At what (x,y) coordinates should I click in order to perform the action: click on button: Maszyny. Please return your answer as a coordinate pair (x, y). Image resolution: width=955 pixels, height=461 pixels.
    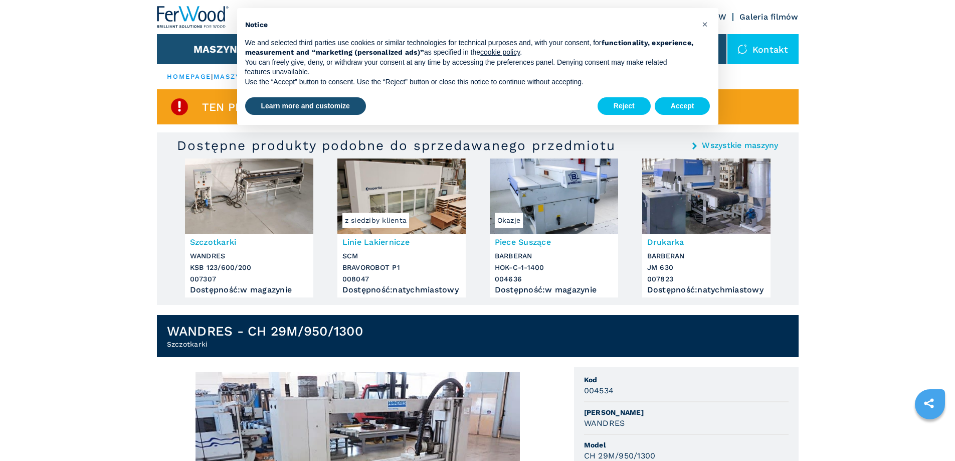
    Looking at the image, I should click on (219, 49).